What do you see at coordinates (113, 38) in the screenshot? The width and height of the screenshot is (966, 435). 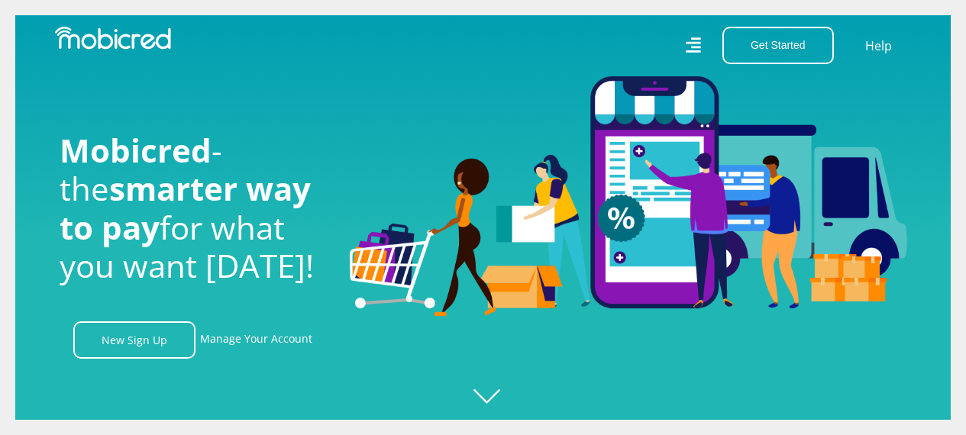 I see `img: Mobicred` at bounding box center [113, 38].